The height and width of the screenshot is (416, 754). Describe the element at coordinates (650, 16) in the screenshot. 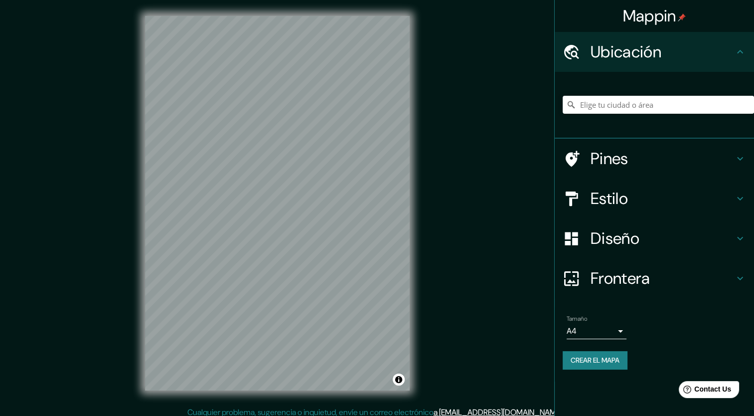

I see `font: Mappin` at that location.